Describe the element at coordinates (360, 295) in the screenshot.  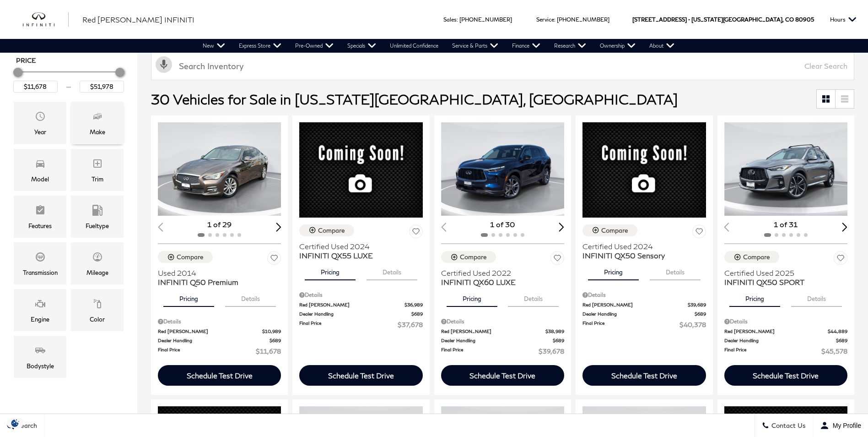
I see `div: Pricing Details - INFINITI QX55 LUXE` at that location.